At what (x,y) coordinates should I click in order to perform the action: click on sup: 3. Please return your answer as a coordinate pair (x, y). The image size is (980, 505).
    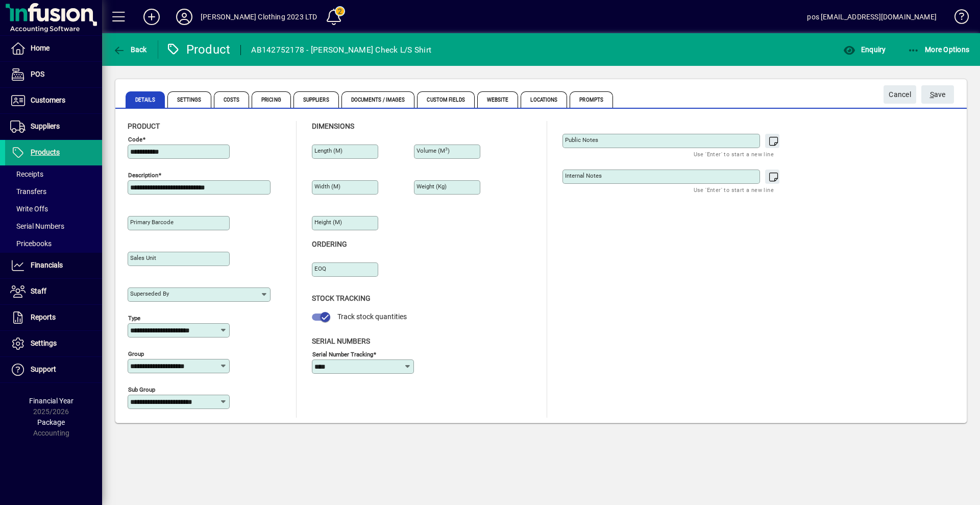
    Looking at the image, I should click on (446, 149).